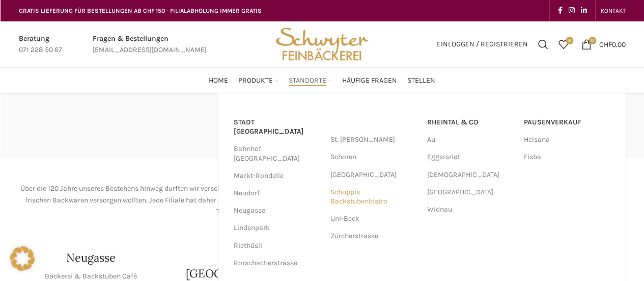  I want to click on span: Einloggen / Registrieren, so click(482, 44).